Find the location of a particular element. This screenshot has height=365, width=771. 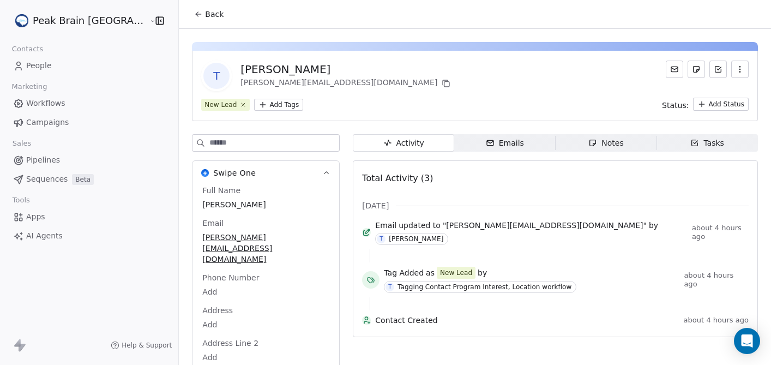

span: Status: is located at coordinates (675, 105).